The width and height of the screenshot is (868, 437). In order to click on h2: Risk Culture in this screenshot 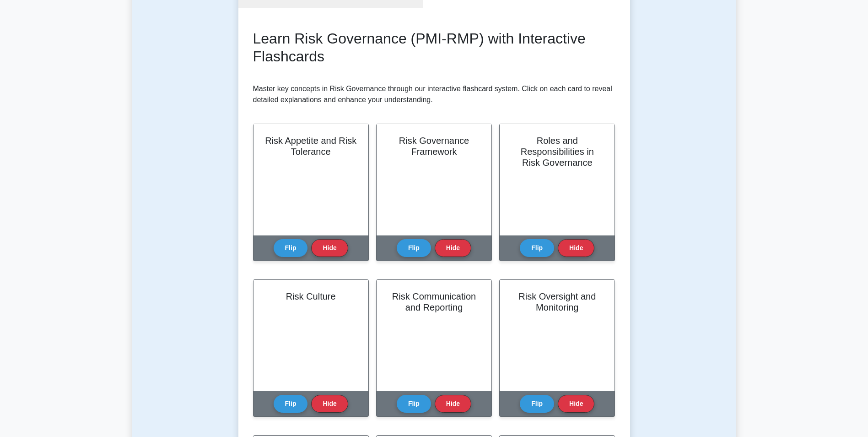, I will do `click(311, 297)`.